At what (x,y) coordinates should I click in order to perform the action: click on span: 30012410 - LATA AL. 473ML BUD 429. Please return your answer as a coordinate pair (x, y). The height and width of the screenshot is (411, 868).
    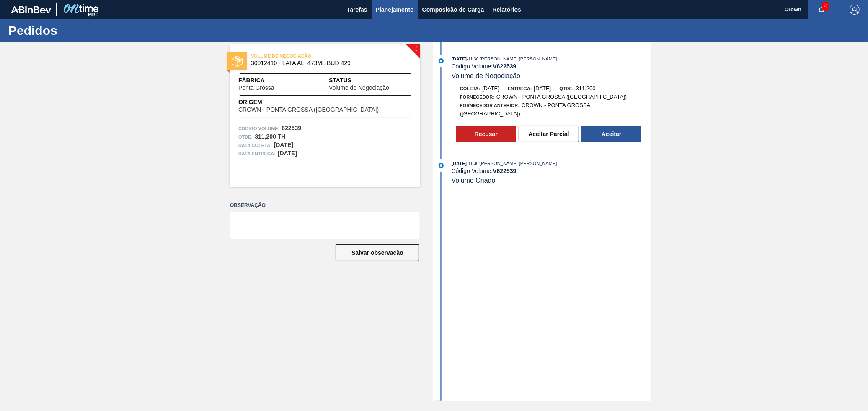
    Looking at the image, I should click on (327, 63).